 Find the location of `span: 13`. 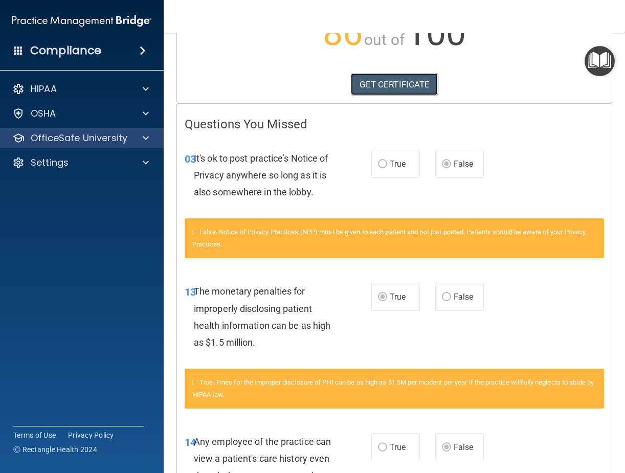

span: 13 is located at coordinates (190, 292).